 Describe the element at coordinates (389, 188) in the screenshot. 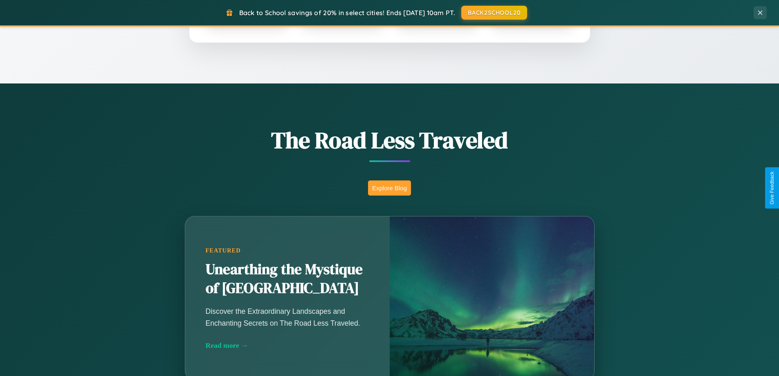

I see `button: Explore Blog` at that location.